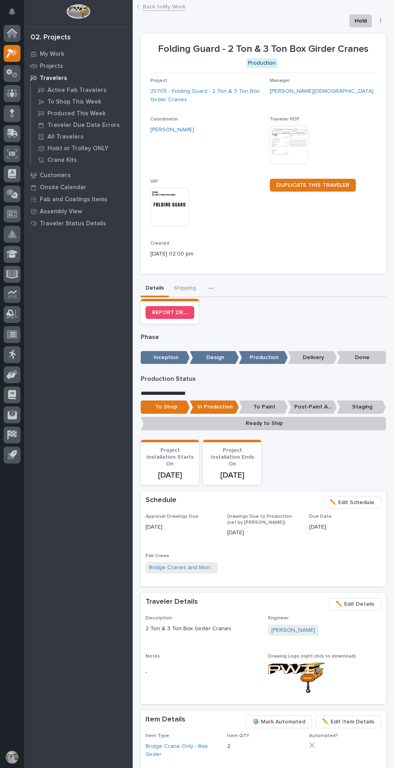 This screenshot has height=768, width=394. Describe the element at coordinates (61, 212) in the screenshot. I see `p: Assembly View` at that location.